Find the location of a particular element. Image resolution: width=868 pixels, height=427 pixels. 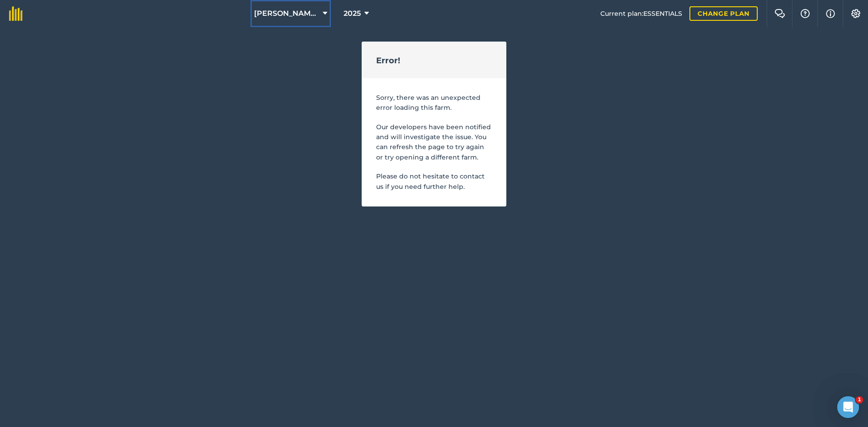

img: Two speech bubbles overlapping with the left bubble in the forefront is located at coordinates (780, 14).